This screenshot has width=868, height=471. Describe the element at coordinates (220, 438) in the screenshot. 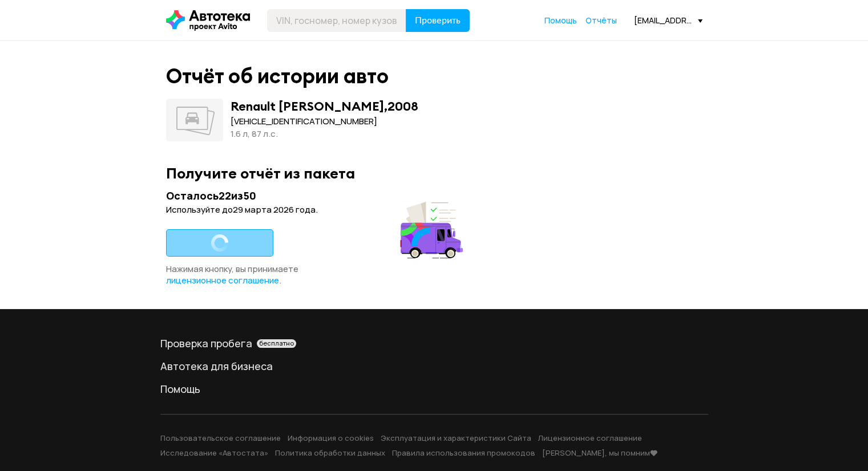

I see `a: Пользовательское соглашение` at that location.